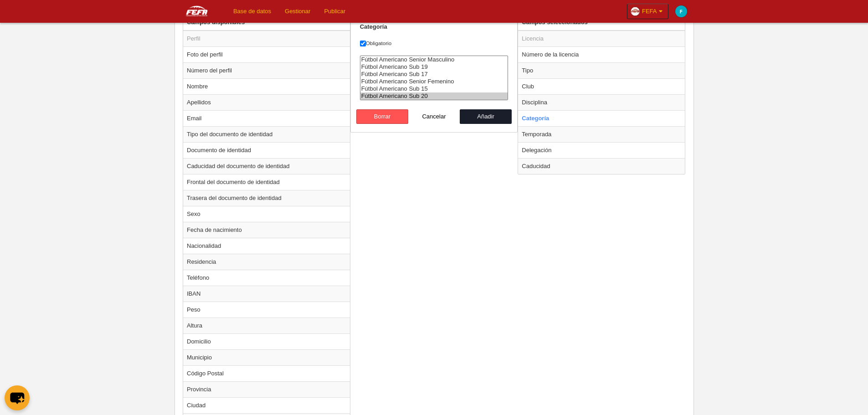  I want to click on option: Fútbol Americano Sub 20, so click(434, 96).